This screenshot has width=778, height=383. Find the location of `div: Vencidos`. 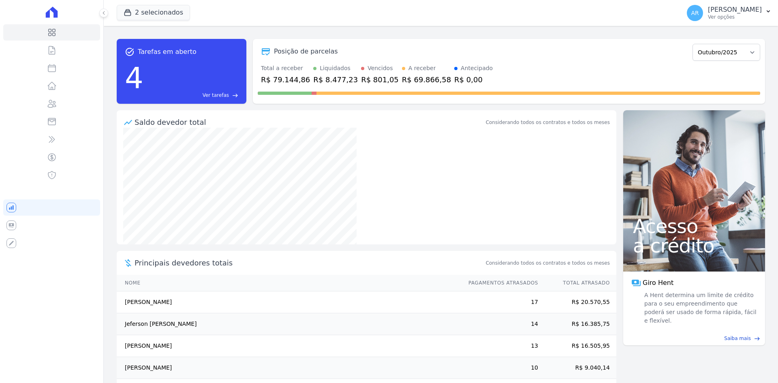

div: Vencidos is located at coordinates (380, 68).